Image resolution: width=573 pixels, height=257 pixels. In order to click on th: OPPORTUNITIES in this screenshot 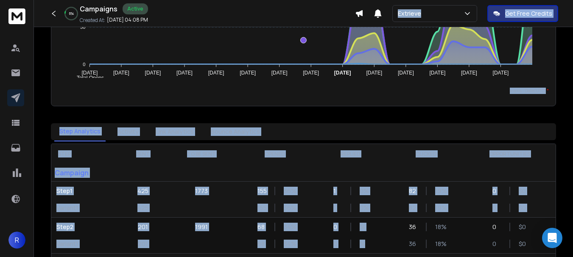, I will do `click(510, 154)`.